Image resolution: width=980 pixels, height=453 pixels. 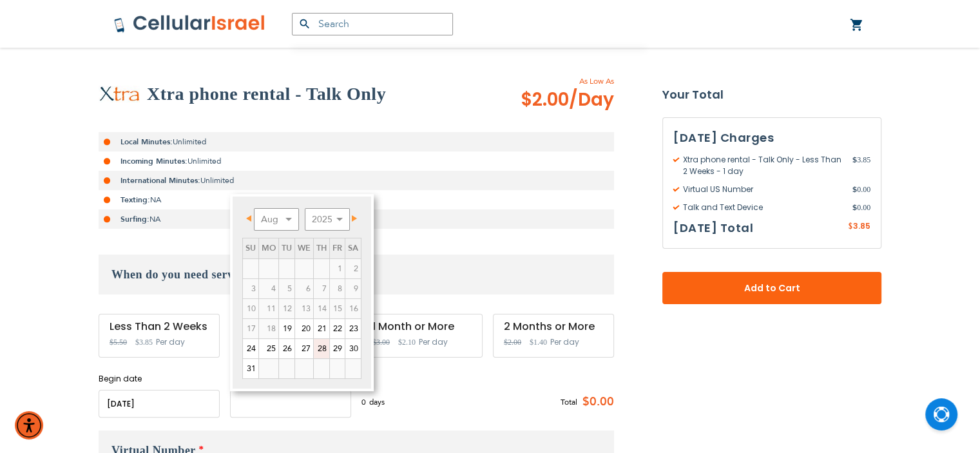 What do you see at coordinates (377, 402) in the screenshot?
I see `span: days` at bounding box center [377, 402].